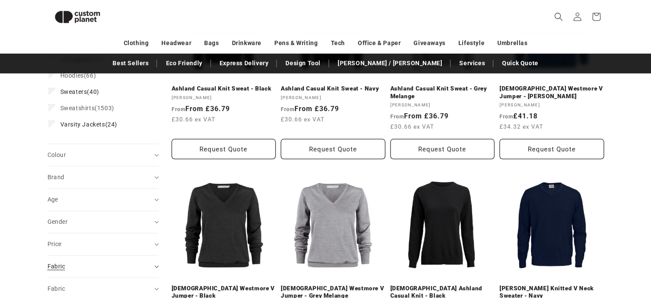  Describe the element at coordinates (103, 221) in the screenshot. I see `summary: Gender (0 selected)` at that location.